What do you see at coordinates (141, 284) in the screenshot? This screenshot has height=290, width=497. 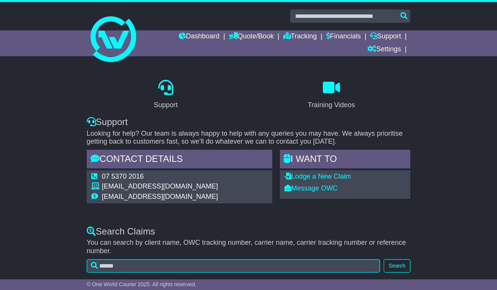 I see `span: © One World Courier 2025. All rights reserved.` at bounding box center [141, 284].